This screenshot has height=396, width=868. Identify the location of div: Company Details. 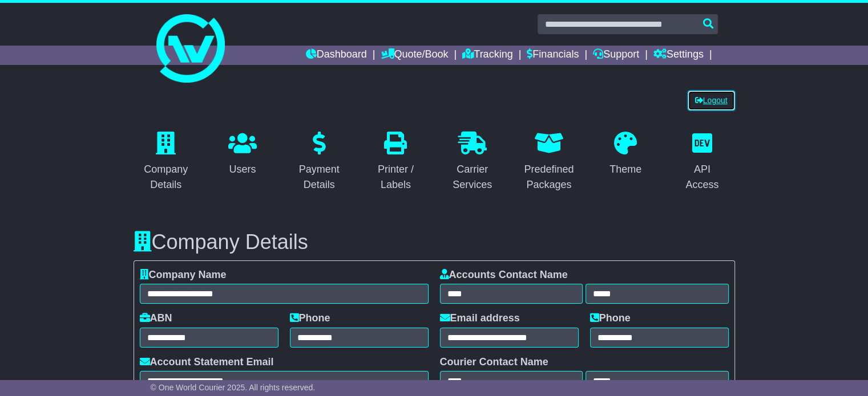
(166, 178).